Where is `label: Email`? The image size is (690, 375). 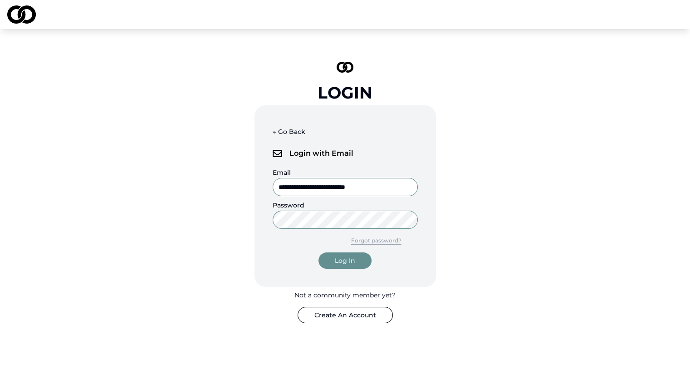 label: Email is located at coordinates (282, 172).